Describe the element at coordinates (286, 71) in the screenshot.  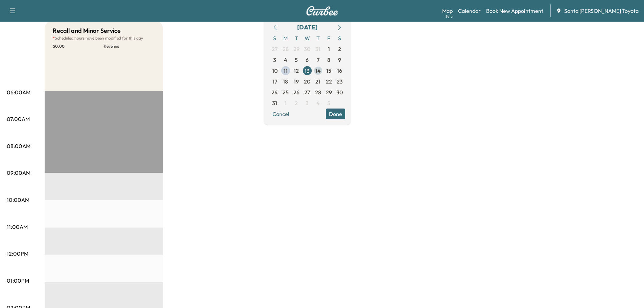
I see `span: 11` at that location.